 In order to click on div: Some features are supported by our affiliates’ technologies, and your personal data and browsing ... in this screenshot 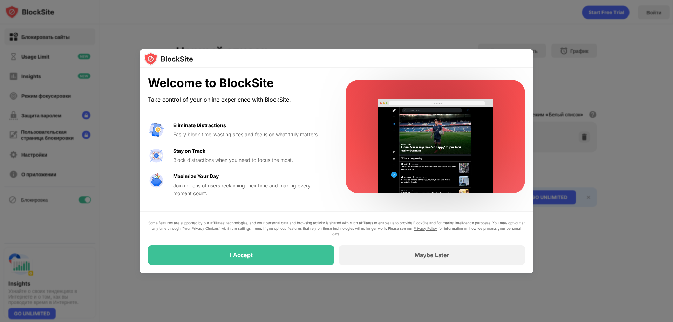, I will do `click(337, 229)`.